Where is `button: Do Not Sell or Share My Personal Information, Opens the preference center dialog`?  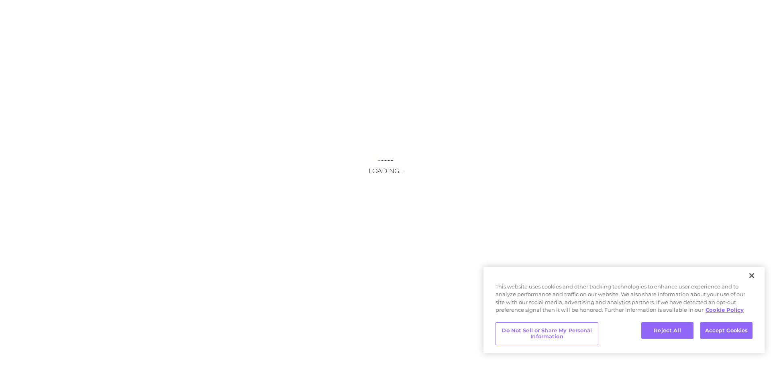
button: Do Not Sell or Share My Personal Information, Opens the preference center dialog is located at coordinates (547, 333).